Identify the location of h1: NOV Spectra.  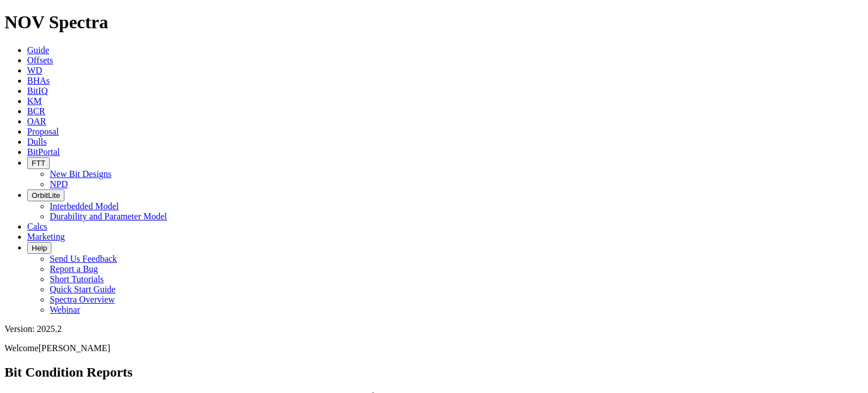
(434, 22).